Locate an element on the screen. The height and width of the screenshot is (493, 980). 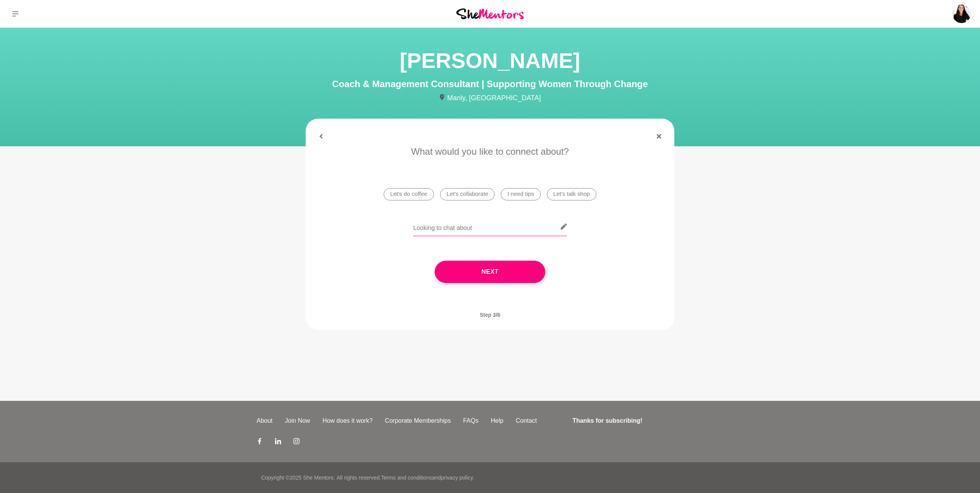
a: Corporate Memberships is located at coordinates (418, 421).